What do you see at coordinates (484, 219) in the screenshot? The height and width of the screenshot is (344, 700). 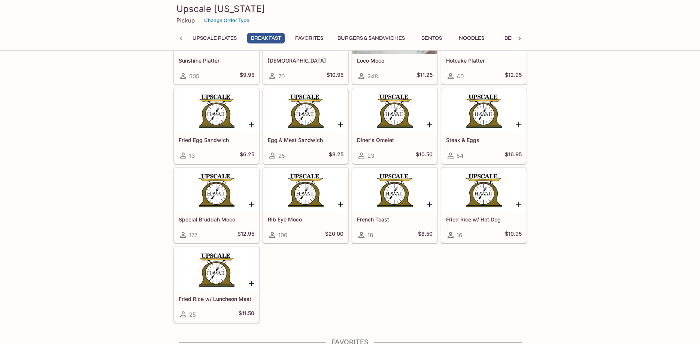 I see `h5: Fried Rice w/ Hot Dog` at bounding box center [484, 219].